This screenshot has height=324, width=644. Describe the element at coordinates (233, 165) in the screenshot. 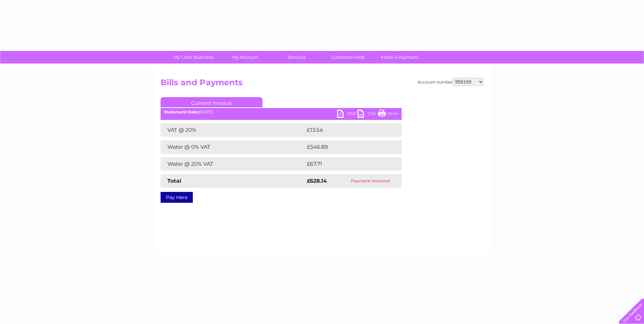

I see `td: Water @ 20% VAT` at that location.